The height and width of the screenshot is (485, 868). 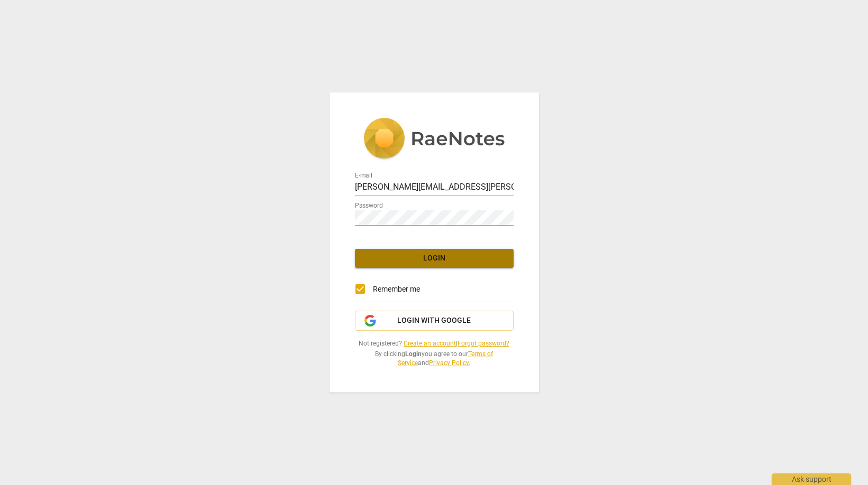 What do you see at coordinates (363, 176) in the screenshot?
I see `label: E-mail` at bounding box center [363, 176].